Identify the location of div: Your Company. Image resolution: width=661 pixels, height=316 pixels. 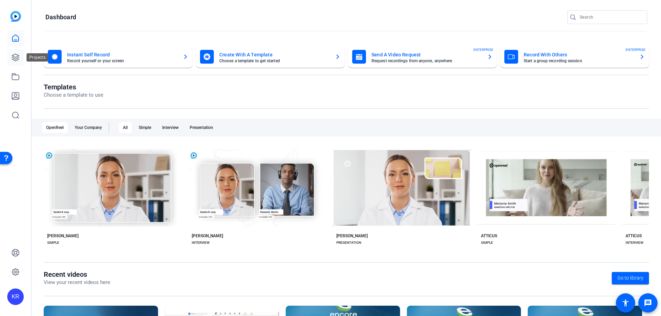
(88, 128).